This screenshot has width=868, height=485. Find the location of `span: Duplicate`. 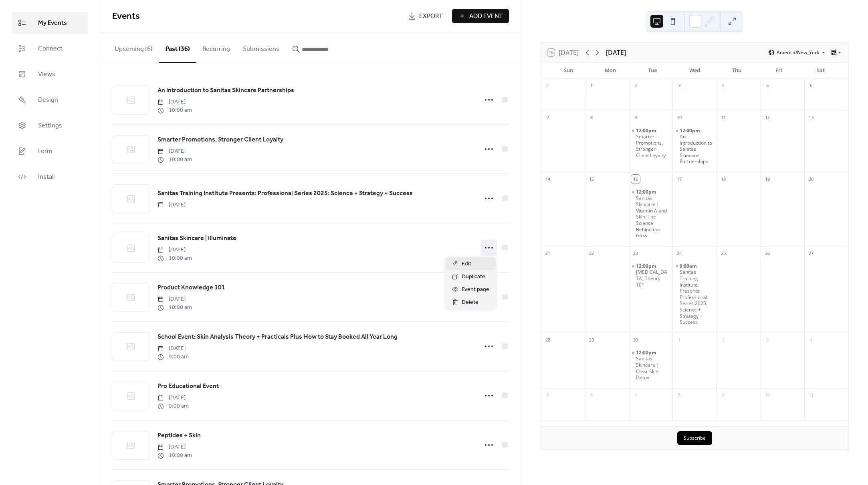

span: Duplicate is located at coordinates (474, 277).